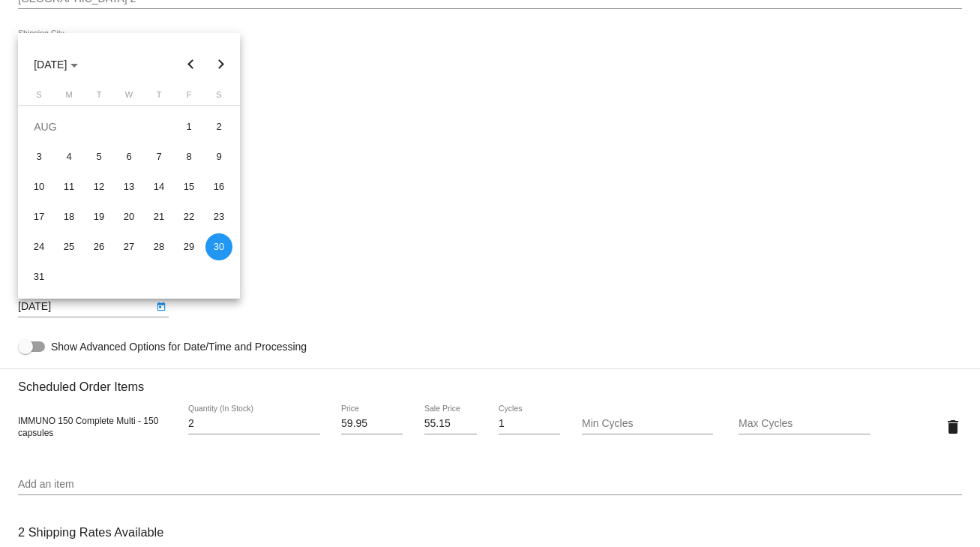 Image resolution: width=980 pixels, height=547 pixels. Describe the element at coordinates (69, 97) in the screenshot. I see `th: Monday` at that location.